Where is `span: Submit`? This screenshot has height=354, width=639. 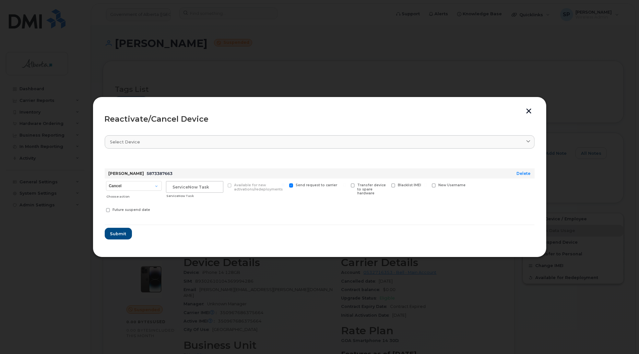
span: Submit is located at coordinates (118, 234).